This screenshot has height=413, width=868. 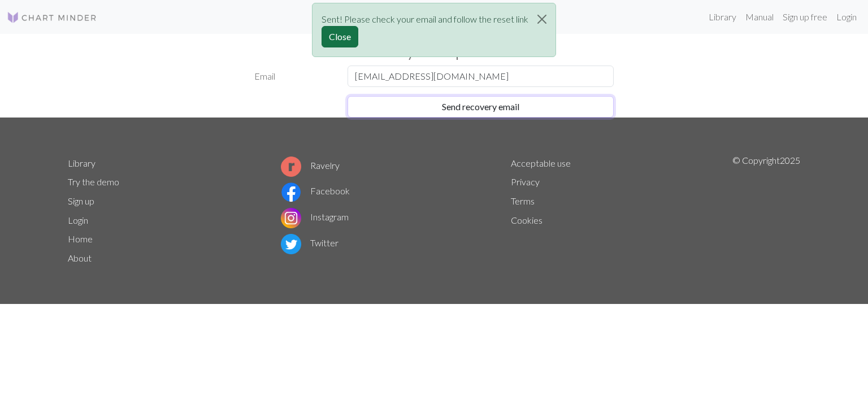 I want to click on p: © Copyright 2025, so click(x=766, y=211).